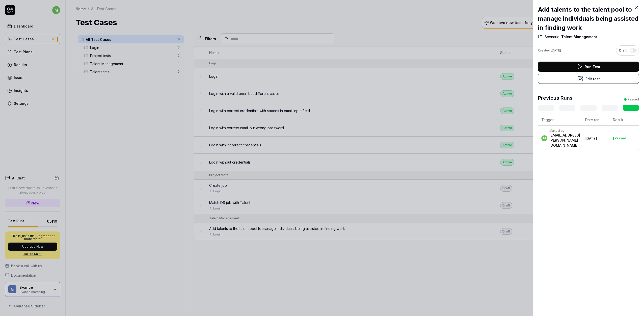 This screenshot has height=316, width=644. Describe the element at coordinates (624, 120) in the screenshot. I see `th: Result` at that location.